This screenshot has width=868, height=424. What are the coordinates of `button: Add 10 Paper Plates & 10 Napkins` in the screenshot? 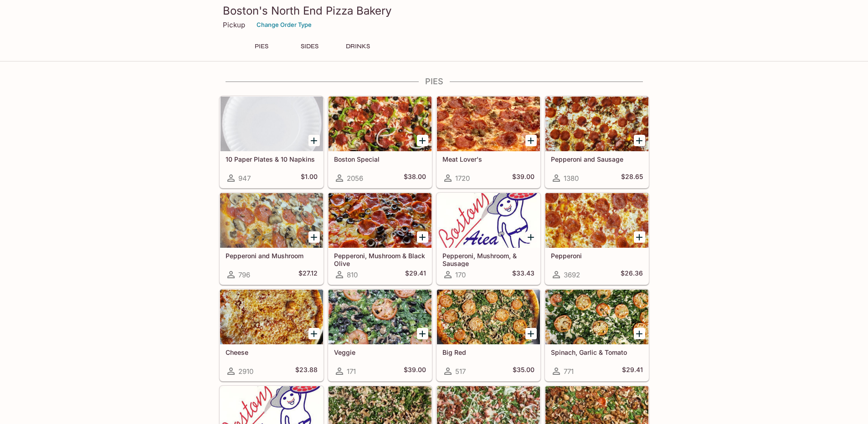 It's located at (314, 140).